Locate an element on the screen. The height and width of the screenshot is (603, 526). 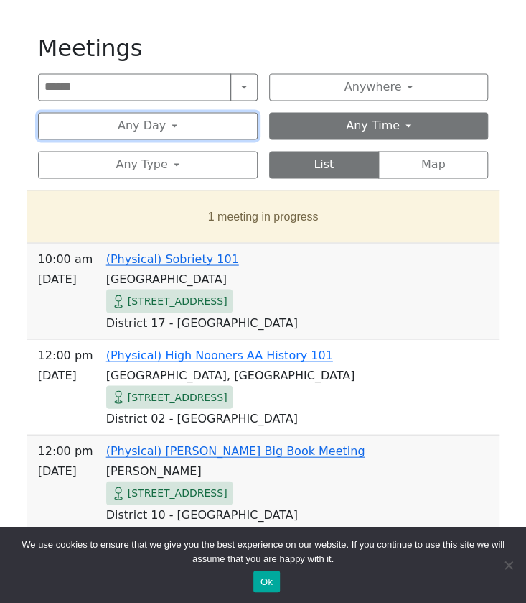
a: (Physical) Sobriety 101 is located at coordinates (172, 258).